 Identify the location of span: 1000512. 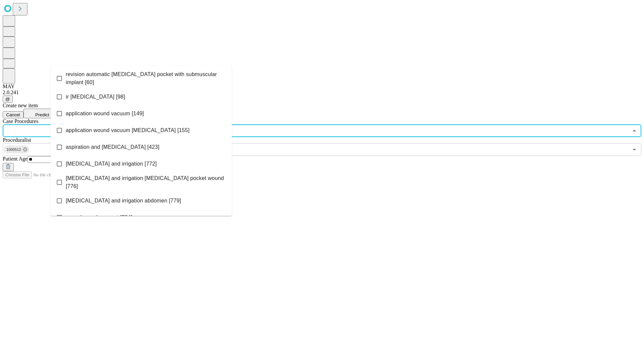
(14, 150).